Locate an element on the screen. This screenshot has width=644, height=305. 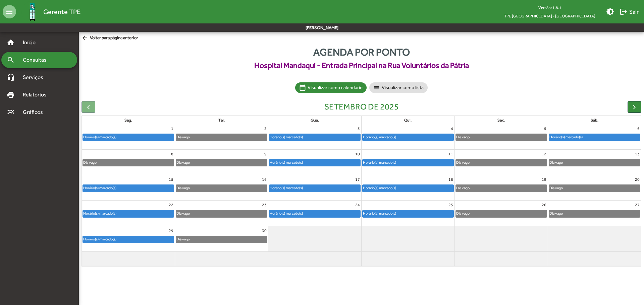
a: 22 de setembro de 2025 is located at coordinates (171, 205).